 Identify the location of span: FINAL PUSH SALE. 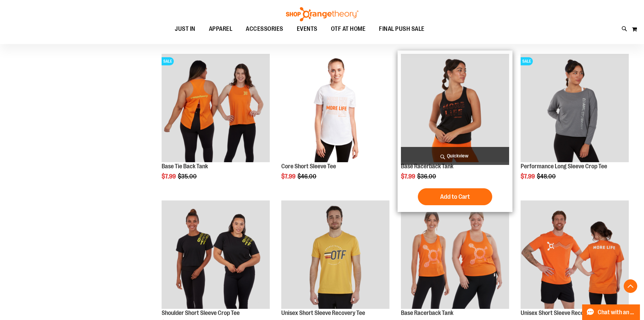
(401, 28).